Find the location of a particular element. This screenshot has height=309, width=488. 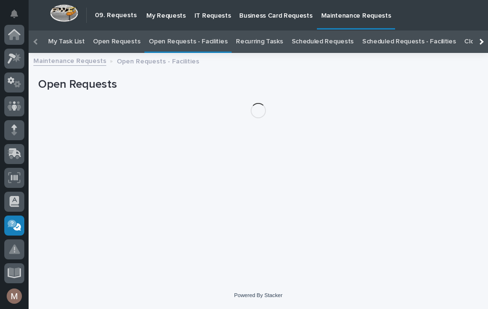

button: Notifications is located at coordinates (14, 14).